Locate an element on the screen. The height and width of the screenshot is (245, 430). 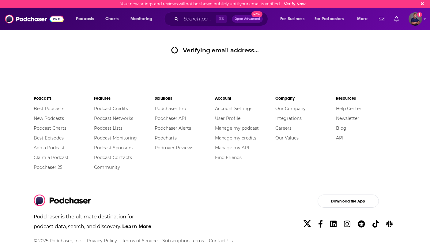
a: Podchaser Pro is located at coordinates (170, 109).